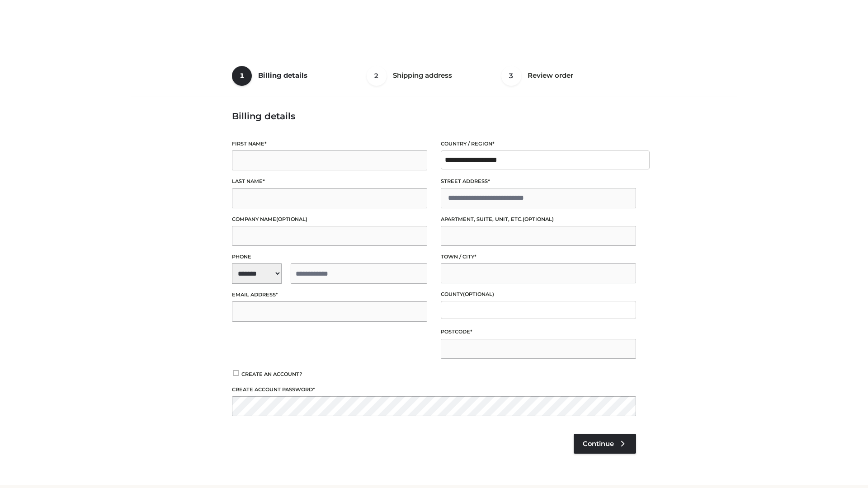  Describe the element at coordinates (272, 374) in the screenshot. I see `span: Create an account?` at that location.